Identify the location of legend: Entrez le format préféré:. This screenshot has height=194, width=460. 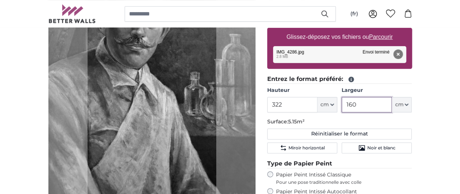
(339, 79).